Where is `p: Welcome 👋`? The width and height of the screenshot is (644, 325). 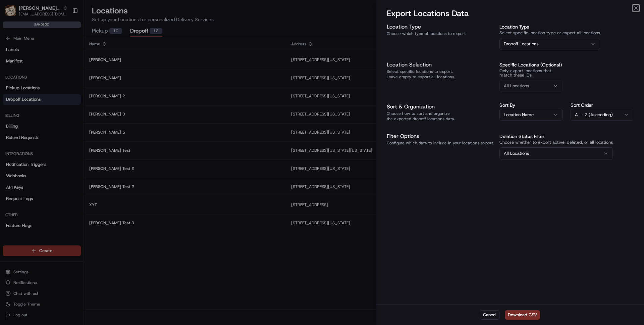 p: Welcome 👋 is located at coordinates (65, 32).